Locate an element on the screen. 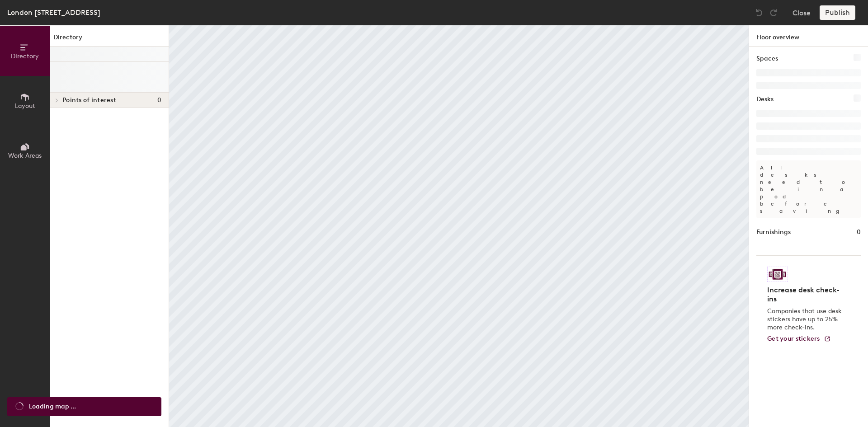  h1: Floor overview is located at coordinates (808, 36).